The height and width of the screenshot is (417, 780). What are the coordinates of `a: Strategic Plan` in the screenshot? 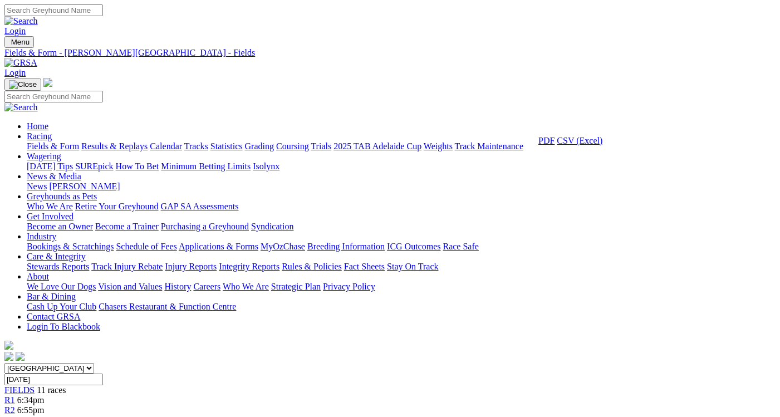 It's located at (296, 286).